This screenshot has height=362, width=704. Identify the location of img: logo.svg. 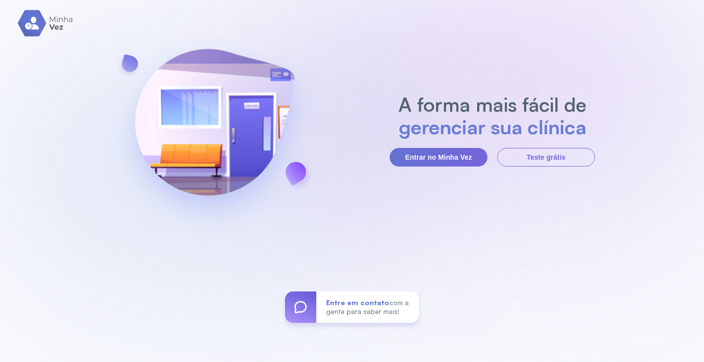
(45, 23).